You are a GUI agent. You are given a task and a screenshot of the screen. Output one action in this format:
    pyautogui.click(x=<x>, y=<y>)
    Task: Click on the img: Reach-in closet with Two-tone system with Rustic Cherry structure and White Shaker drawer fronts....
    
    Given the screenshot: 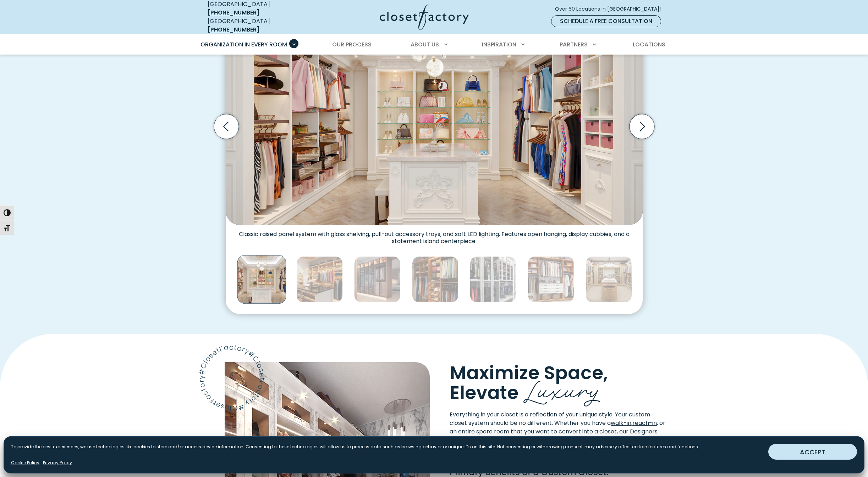 What is the action you would take?
    pyautogui.click(x=551, y=279)
    